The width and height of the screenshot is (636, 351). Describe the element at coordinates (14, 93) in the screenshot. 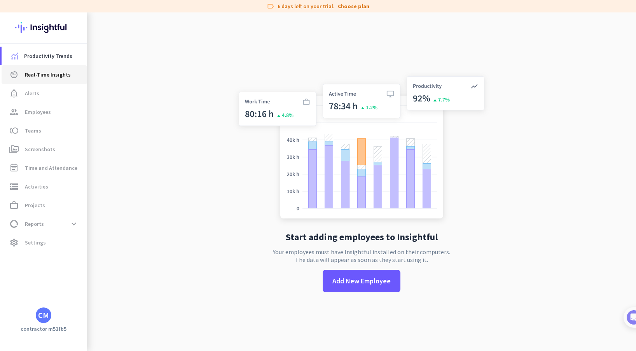

I see `i: notification_important` at that location.